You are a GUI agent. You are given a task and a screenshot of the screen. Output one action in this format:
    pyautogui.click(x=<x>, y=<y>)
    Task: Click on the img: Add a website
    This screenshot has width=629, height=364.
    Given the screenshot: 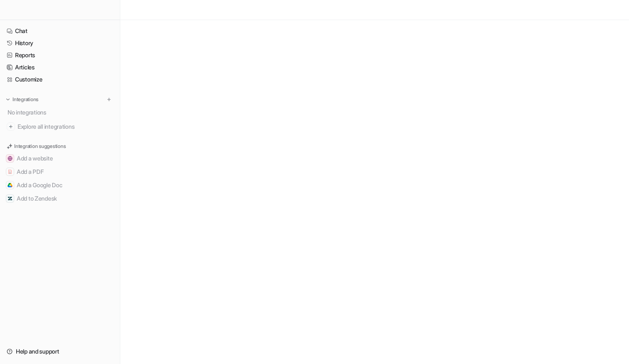 What is the action you would take?
    pyautogui.click(x=10, y=158)
    